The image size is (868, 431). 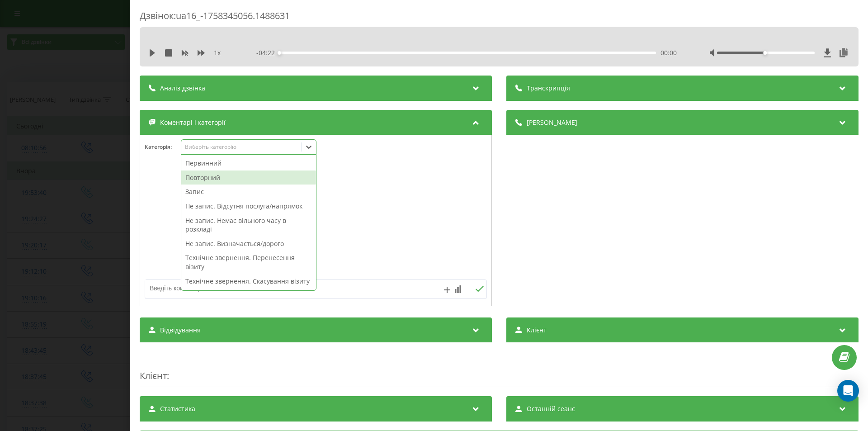 I want to click on span: Коментарі і категорії, so click(x=193, y=123).